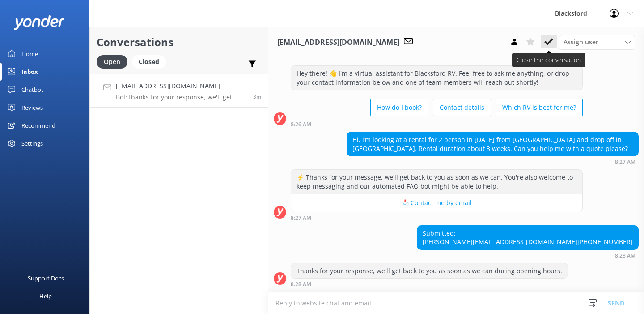 The image size is (644, 314). I want to click on div: Thanks for your response, we'll get back to you as soon as we can during opening hours., so click(430, 271).